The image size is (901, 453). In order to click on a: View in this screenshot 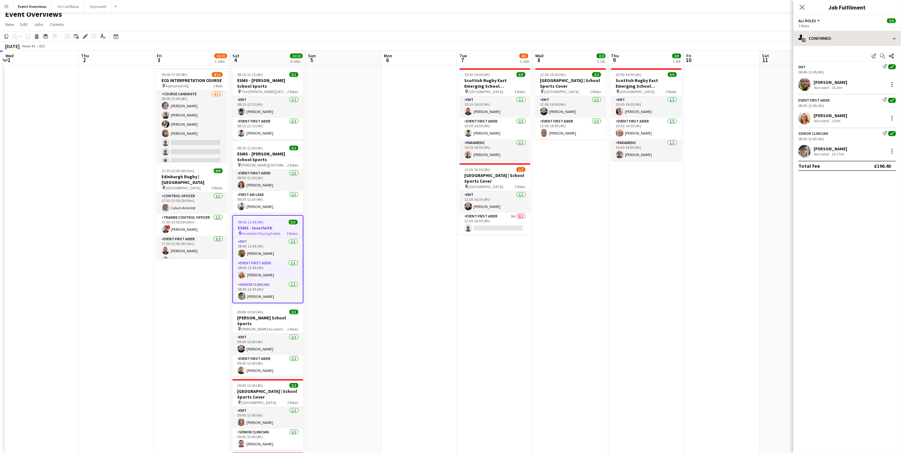, I will do `click(10, 24)`.